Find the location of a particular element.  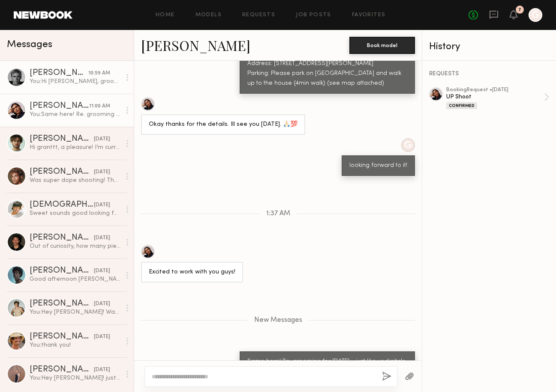

div: Confirmed is located at coordinates (461, 106).